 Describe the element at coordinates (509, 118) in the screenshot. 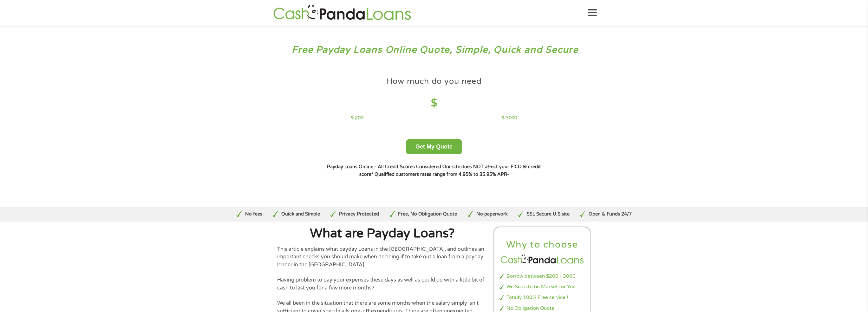

I see `p: $ 3000` at that location.